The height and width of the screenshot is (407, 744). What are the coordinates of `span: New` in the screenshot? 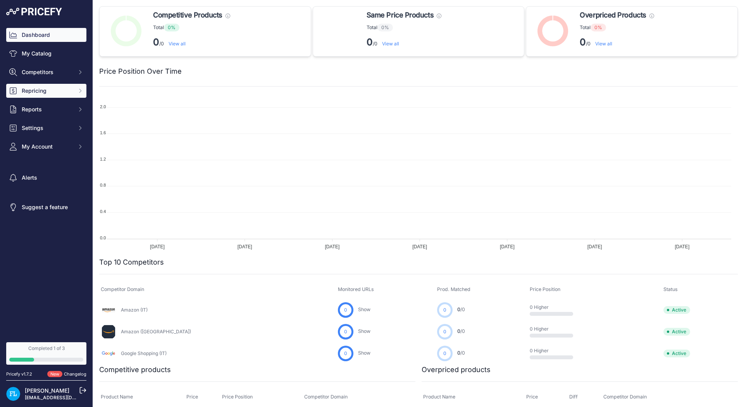 It's located at (55, 374).